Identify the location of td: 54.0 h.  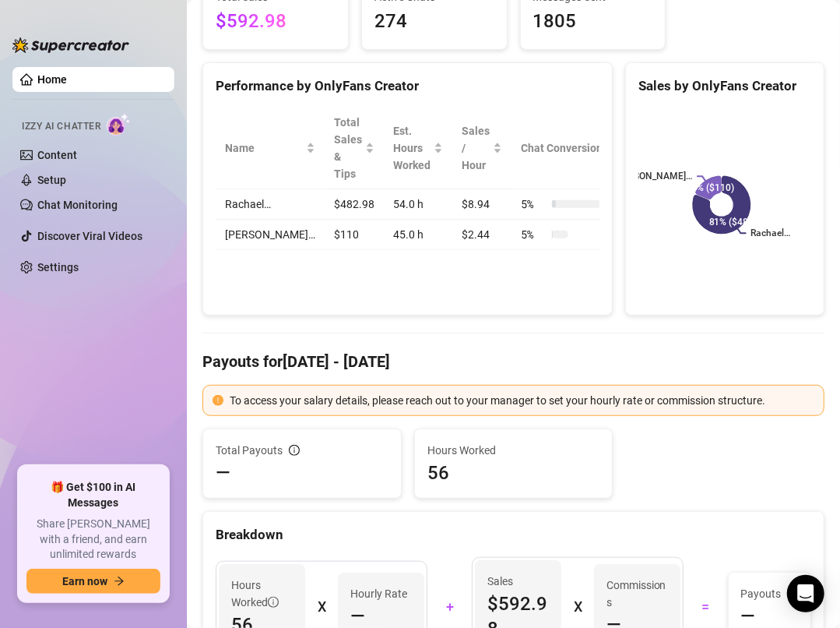
(418, 204).